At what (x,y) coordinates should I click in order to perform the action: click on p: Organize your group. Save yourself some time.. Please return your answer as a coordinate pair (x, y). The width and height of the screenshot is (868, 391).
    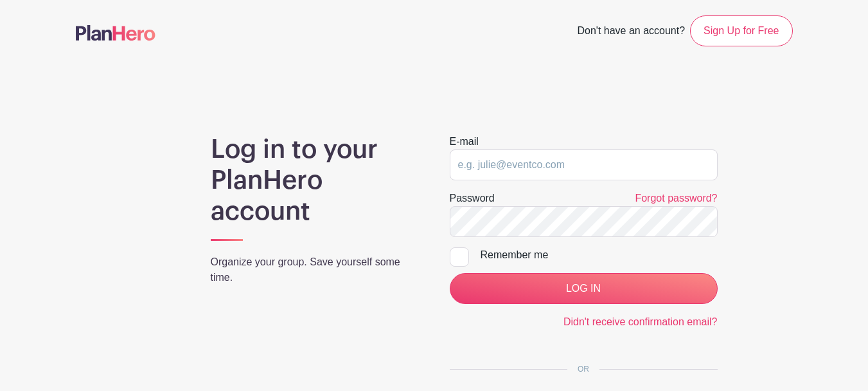
    Looking at the image, I should click on (315, 270).